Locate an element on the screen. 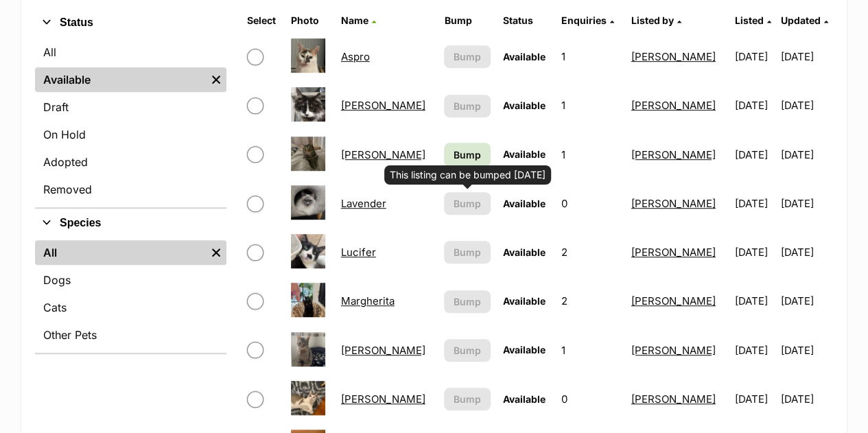 The image size is (868, 433). a: Updated is located at coordinates (804, 20).